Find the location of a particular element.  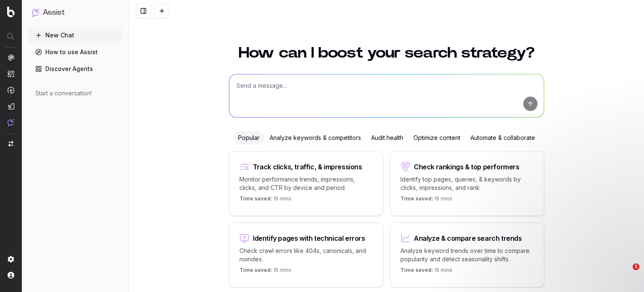

h1: How can I boost your search strategy? is located at coordinates (386, 52).